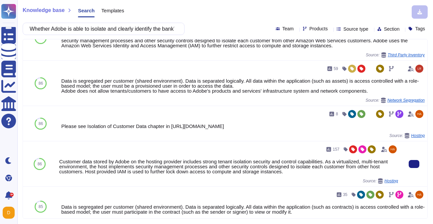 This screenshot has width=433, height=224. I want to click on input: Search a question or template..., so click(102, 29).